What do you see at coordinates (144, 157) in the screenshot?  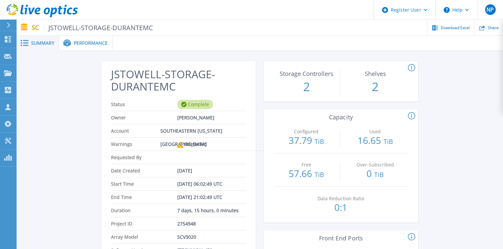 I see `span: Requested By` at bounding box center [144, 157].